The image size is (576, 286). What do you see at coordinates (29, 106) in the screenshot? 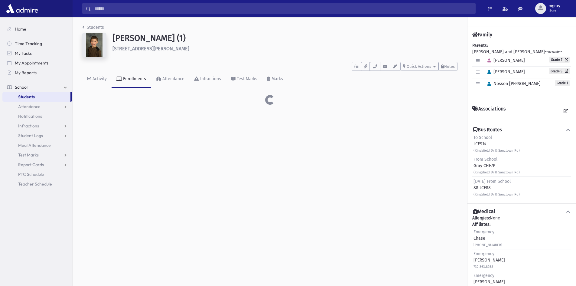
I see `span: Attendance` at bounding box center [29, 106].